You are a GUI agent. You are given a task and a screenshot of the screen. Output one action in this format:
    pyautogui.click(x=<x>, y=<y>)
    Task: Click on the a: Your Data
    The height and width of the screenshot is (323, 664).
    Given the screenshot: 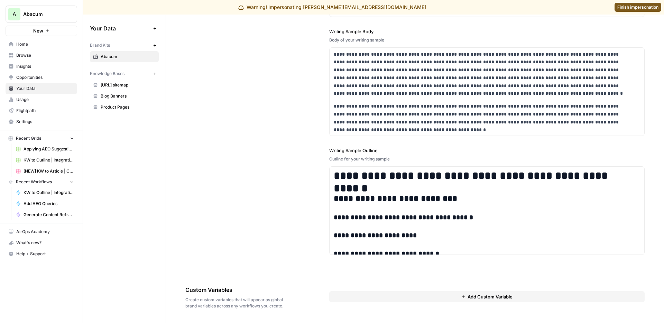 What is the action you would take?
    pyautogui.click(x=41, y=89)
    